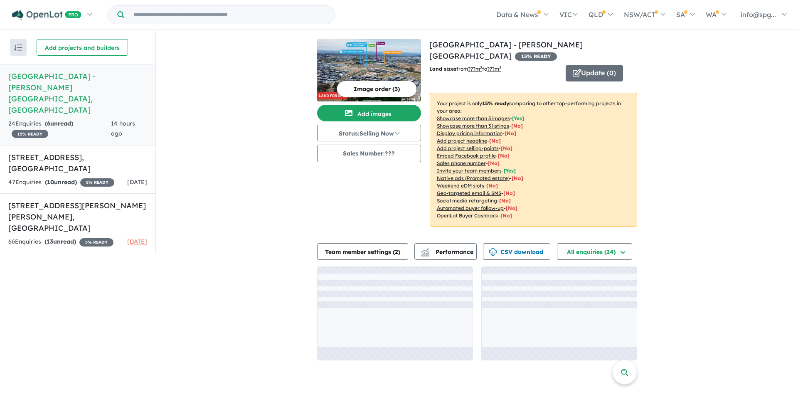 This screenshot has height=397, width=798. I want to click on span: 2, so click(396, 252).